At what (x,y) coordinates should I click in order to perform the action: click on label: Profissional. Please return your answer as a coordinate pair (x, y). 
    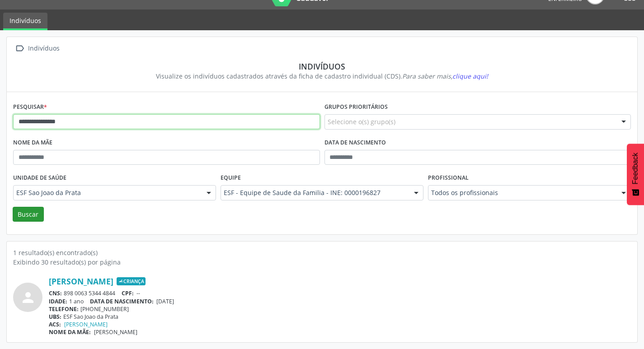
    Looking at the image, I should click on (448, 178).